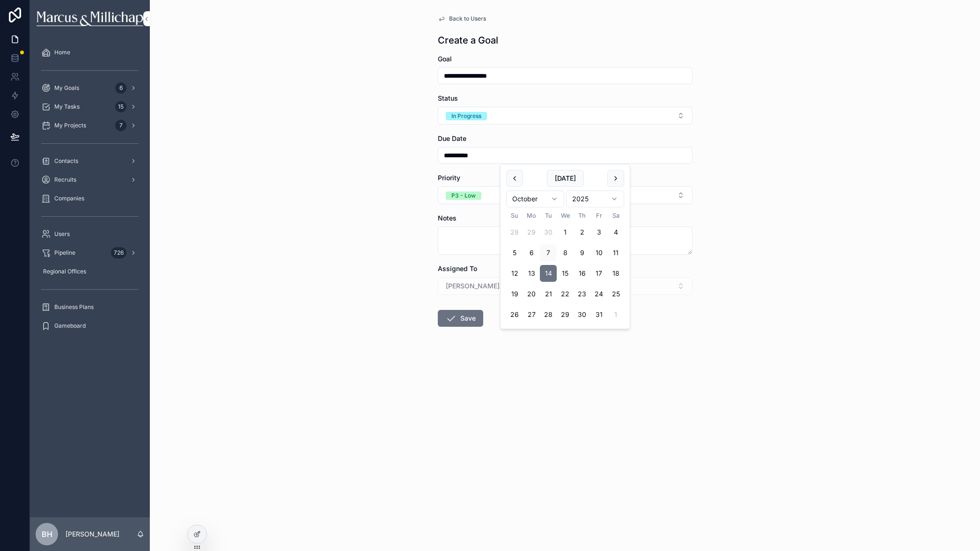 This screenshot has width=980, height=551. I want to click on button: Saturday, October 18th, 2025, so click(616, 273).